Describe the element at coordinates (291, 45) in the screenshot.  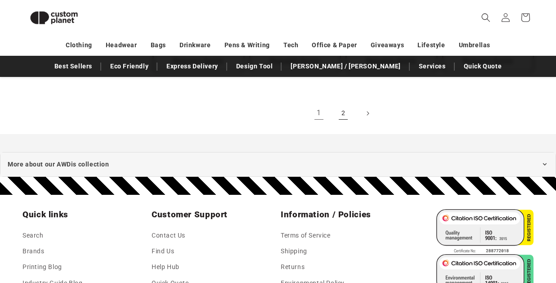
I see `a: Tech` at that location.